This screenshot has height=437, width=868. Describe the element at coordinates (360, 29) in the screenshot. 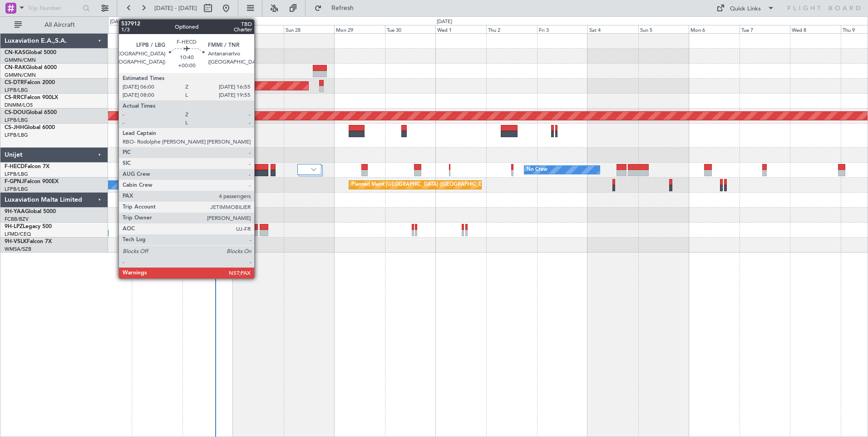

I see `div: Mon 29` at that location.